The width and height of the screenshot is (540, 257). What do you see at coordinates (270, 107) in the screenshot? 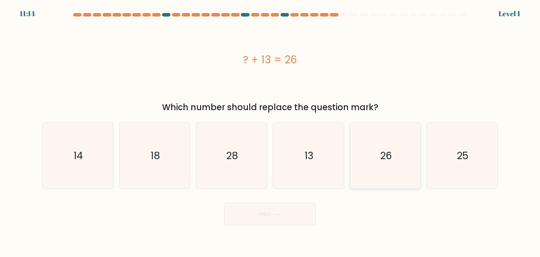
I see `div: Which number should replace the question mark?` at bounding box center [270, 107].